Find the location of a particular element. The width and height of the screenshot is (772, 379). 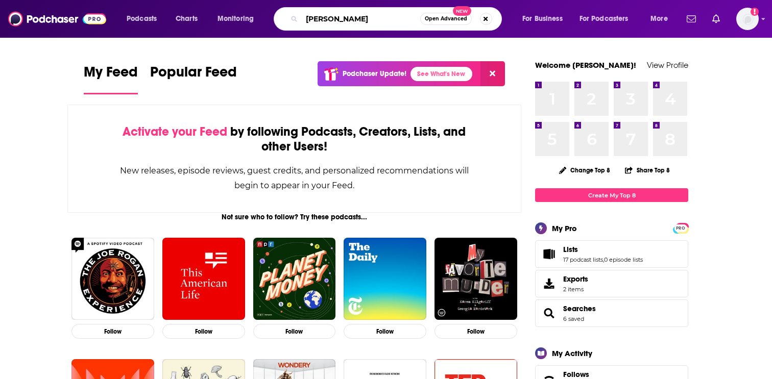

div: My Pro is located at coordinates (564, 228).